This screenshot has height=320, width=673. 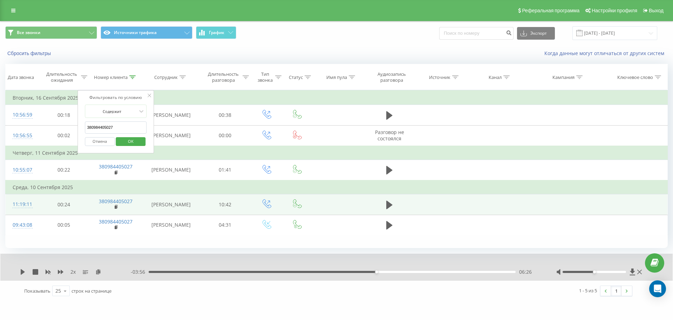 What do you see at coordinates (166, 77) in the screenshot?
I see `div: Сотрудник` at bounding box center [166, 77].